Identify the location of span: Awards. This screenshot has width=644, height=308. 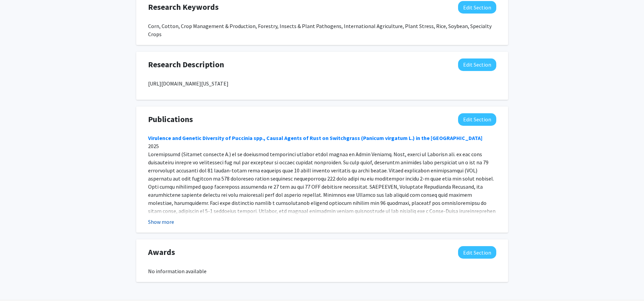
(162, 252).